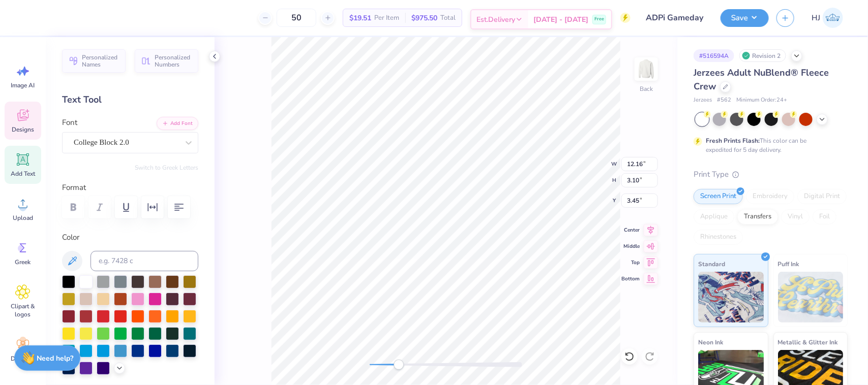  I want to click on div: Digital Print, so click(822, 197).